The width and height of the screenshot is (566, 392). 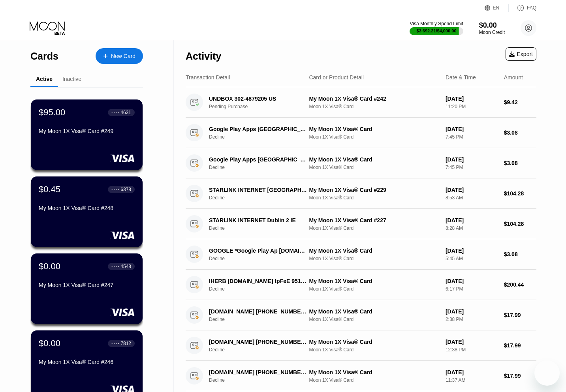 I want to click on div: EN, so click(x=496, y=8).